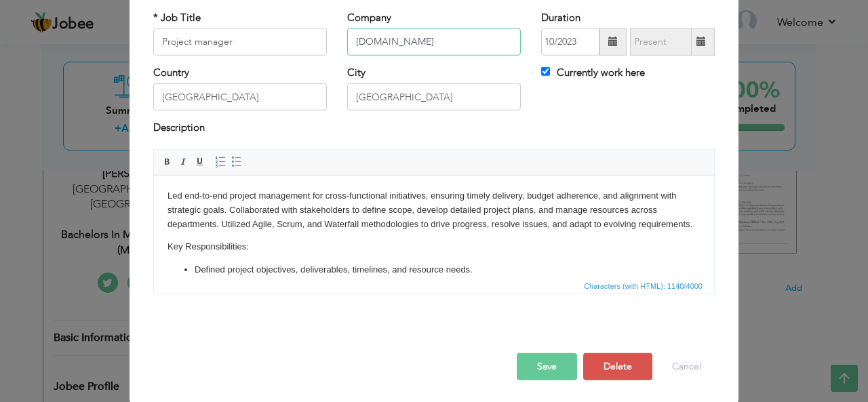 The height and width of the screenshot is (402, 868). I want to click on a: Italic, so click(184, 162).